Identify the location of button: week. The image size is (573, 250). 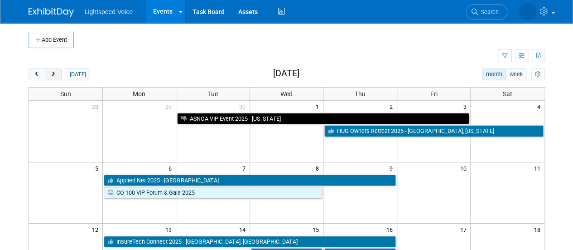
(516, 74).